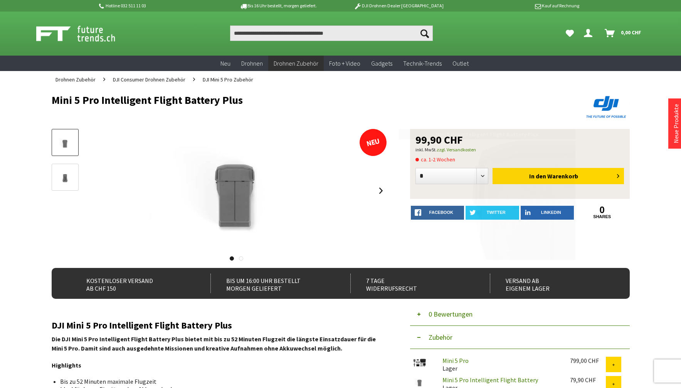 This screenshot has height=388, width=681. I want to click on span: DJI Consumer Drohnen Zubehör, so click(149, 79).